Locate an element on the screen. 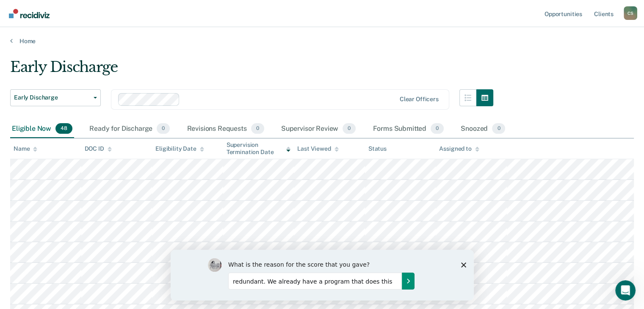  div: Status is located at coordinates (377, 149).